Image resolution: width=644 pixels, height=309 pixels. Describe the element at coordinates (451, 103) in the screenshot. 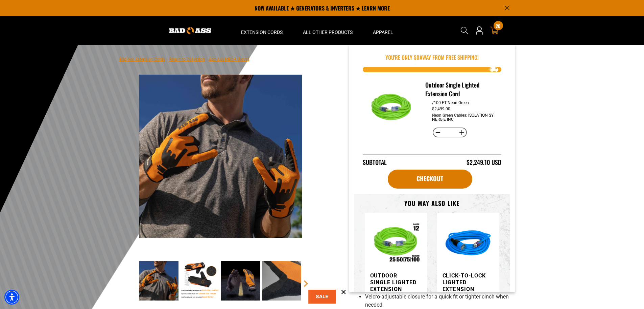

I see `dd: /100 FT Neon Green` at that location.